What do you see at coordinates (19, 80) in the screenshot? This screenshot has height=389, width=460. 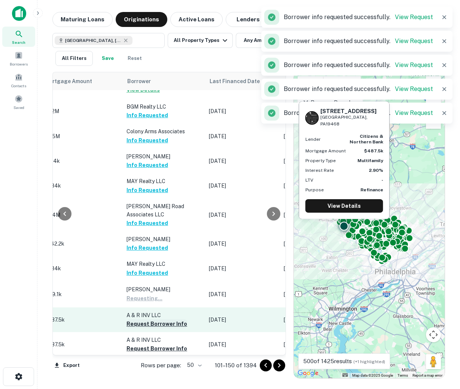 I see `div: Contacts` at bounding box center [19, 80].